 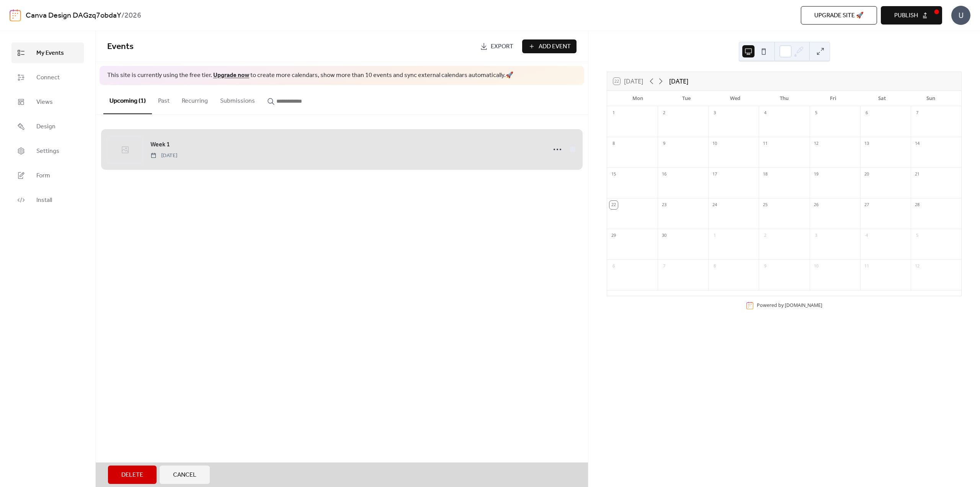 I want to click on span: Cancel, so click(x=185, y=475).